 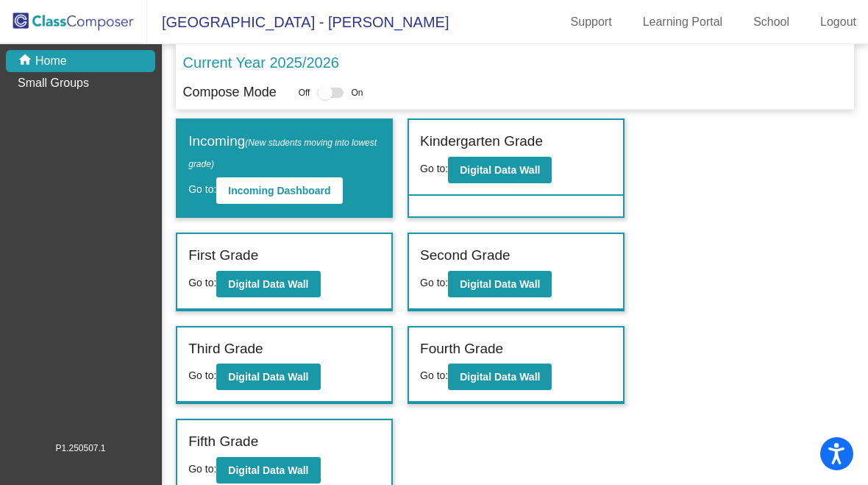 I want to click on mat-icon: home, so click(x=26, y=61).